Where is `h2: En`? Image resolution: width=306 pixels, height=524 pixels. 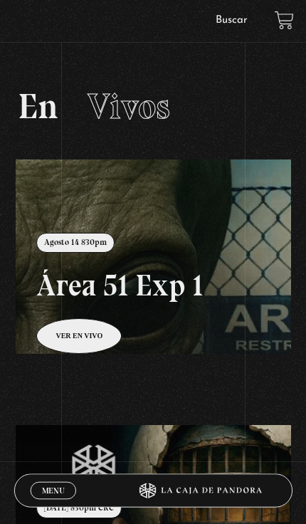
h2: En is located at coordinates (153, 106).